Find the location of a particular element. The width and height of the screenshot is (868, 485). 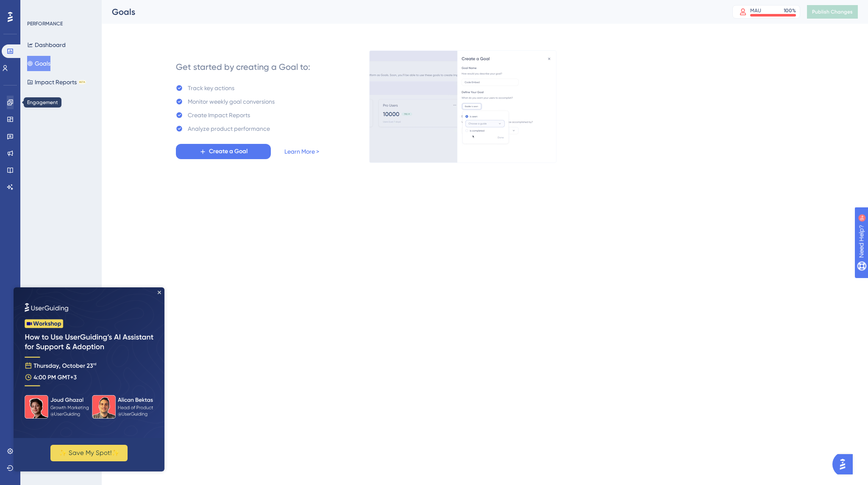

button: Dashboard is located at coordinates (46, 45).